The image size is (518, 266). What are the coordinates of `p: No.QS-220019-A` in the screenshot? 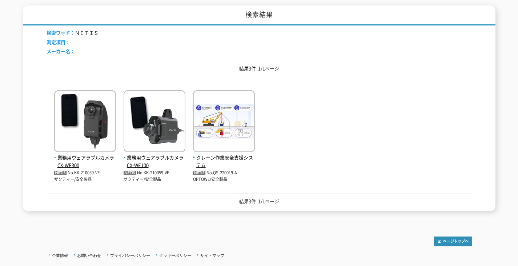 It's located at (224, 173).